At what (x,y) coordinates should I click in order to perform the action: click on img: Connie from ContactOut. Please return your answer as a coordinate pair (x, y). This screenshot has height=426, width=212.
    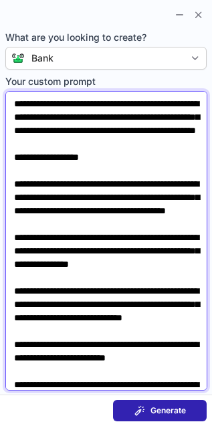
    Looking at the image, I should click on (15, 58).